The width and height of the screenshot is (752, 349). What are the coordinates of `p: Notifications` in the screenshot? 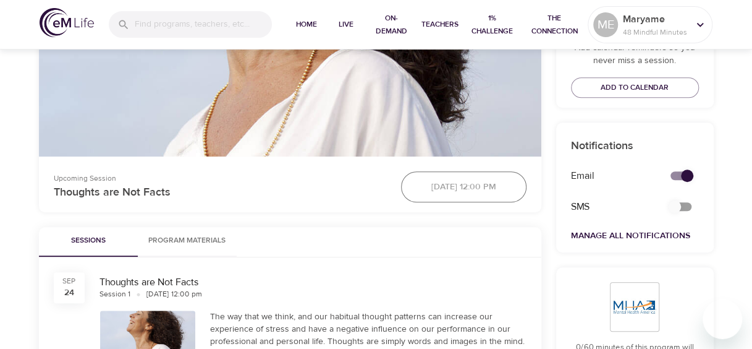 It's located at (635, 145).